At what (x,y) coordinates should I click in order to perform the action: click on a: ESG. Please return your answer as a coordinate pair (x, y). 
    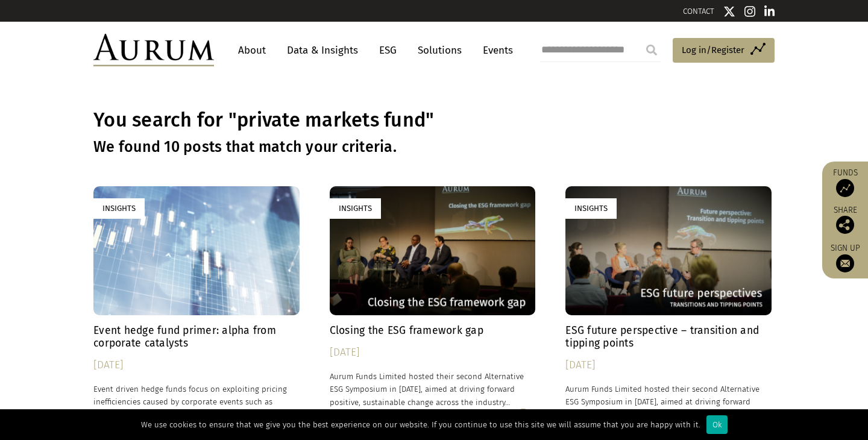
    Looking at the image, I should click on (388, 50).